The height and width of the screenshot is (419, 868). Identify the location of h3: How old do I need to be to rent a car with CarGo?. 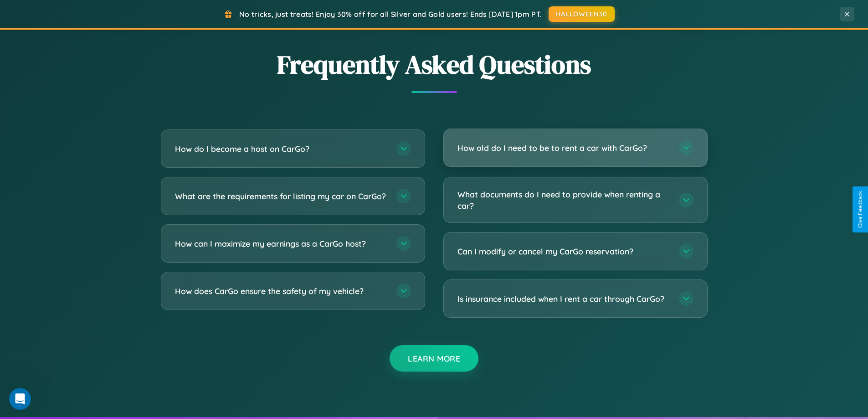
(564, 148).